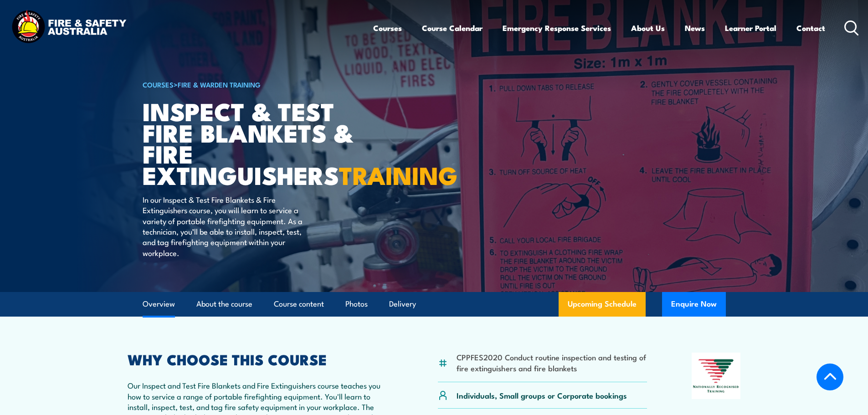  What do you see at coordinates (717, 376) in the screenshot?
I see `img: Nationally Recognised Training logo.` at bounding box center [717, 376].